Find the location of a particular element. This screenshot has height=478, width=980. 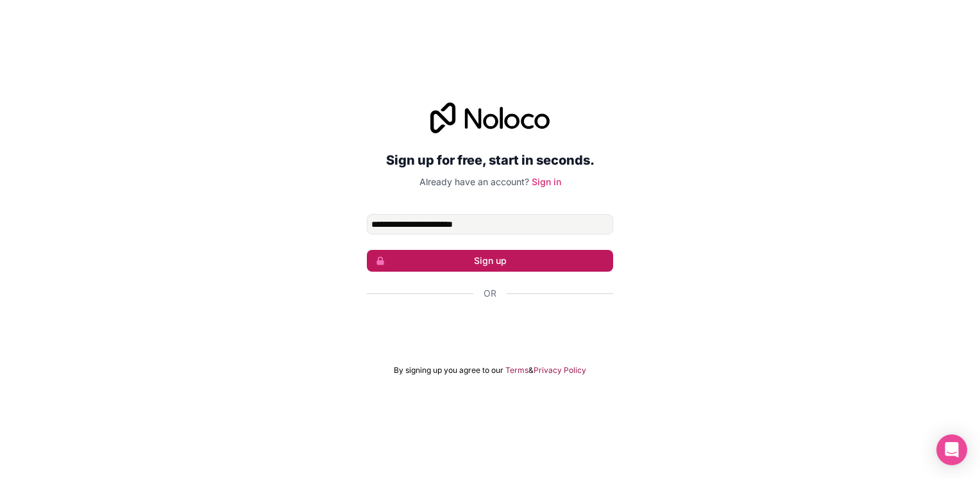

a: Sign in is located at coordinates (547, 181).